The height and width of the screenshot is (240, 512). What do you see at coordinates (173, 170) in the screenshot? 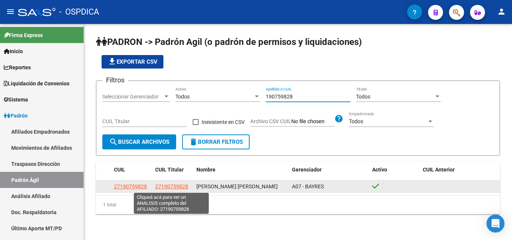
I see `datatable-header-cell: CUIL Titular` at bounding box center [173, 170].